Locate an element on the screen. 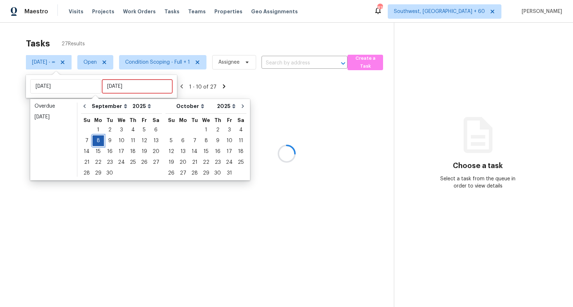 The height and width of the screenshot is (307, 573). div: Sun Oct 26 2025 is located at coordinates (171, 173).